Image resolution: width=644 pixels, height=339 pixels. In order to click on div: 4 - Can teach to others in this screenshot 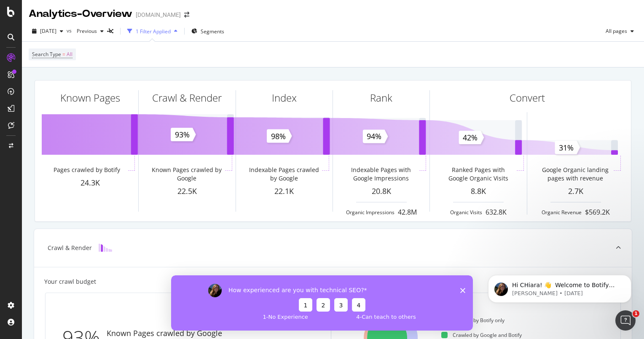, I will do `click(225, 41)`.